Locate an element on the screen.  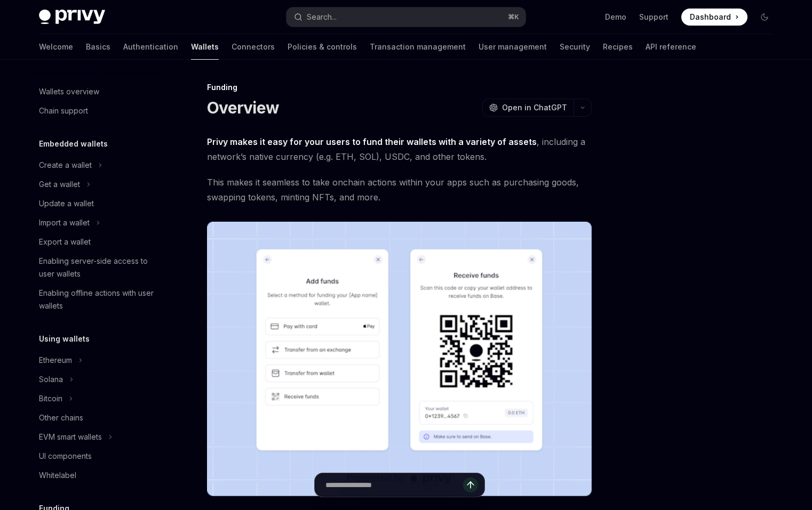
div: UI components is located at coordinates (65, 456).